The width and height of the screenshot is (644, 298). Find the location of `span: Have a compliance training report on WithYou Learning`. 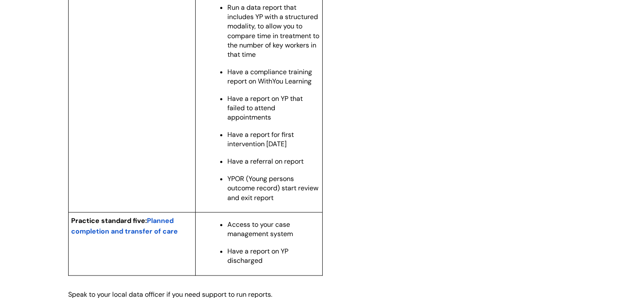

span: Have a compliance training report on WithYou Learning is located at coordinates (270, 76).